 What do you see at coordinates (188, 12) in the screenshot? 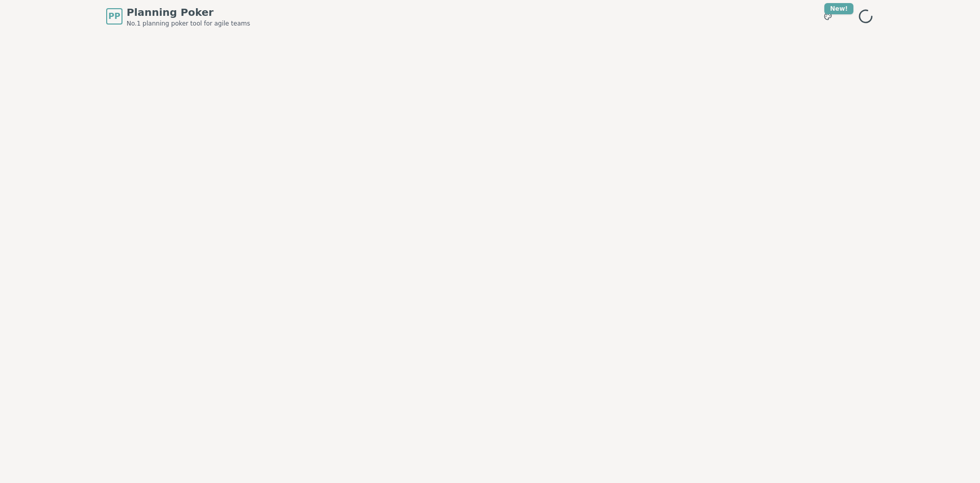
I see `span: Planning Poker` at bounding box center [188, 12].